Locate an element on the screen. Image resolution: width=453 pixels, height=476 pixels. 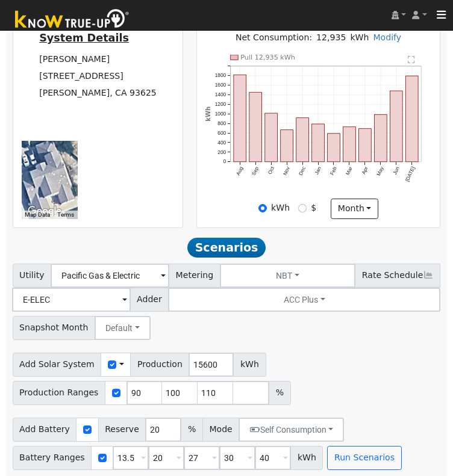
span: Mode is located at coordinates (220, 429).